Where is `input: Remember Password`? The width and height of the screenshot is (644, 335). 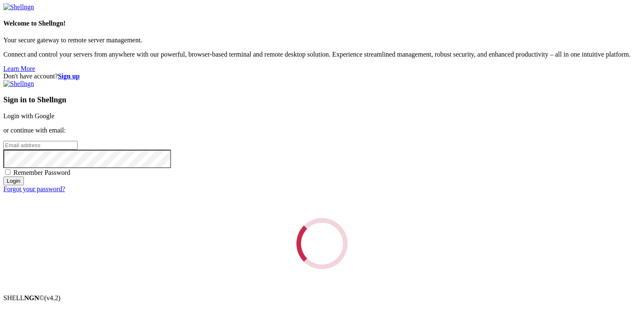 input: Remember Password is located at coordinates (7, 172).